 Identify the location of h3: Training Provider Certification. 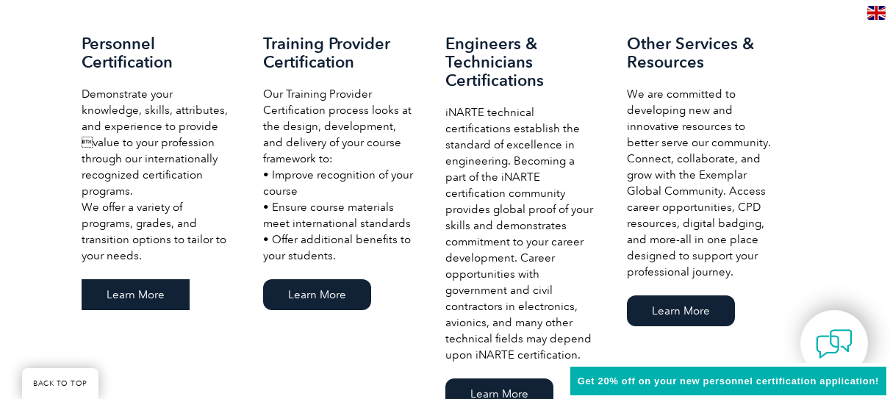
(340, 53).